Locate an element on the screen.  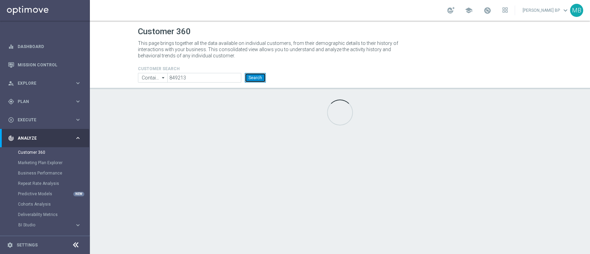
button: person_search Explore keyboard_arrow_right is located at coordinates (45, 83).